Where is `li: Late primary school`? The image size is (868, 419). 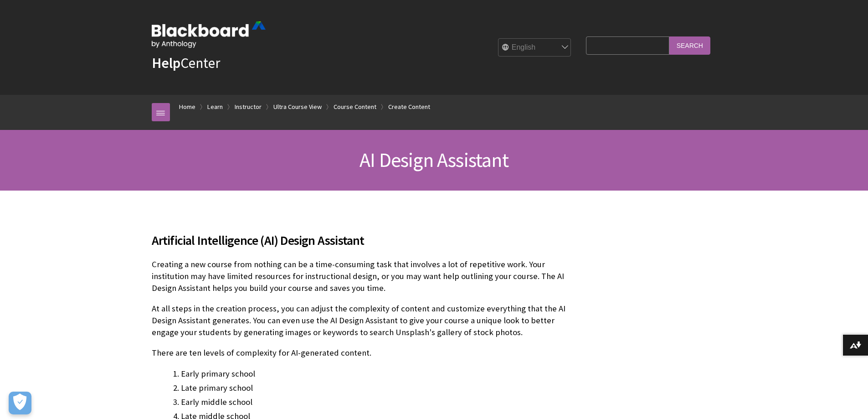
li: Late primary school is located at coordinates (381, 388).